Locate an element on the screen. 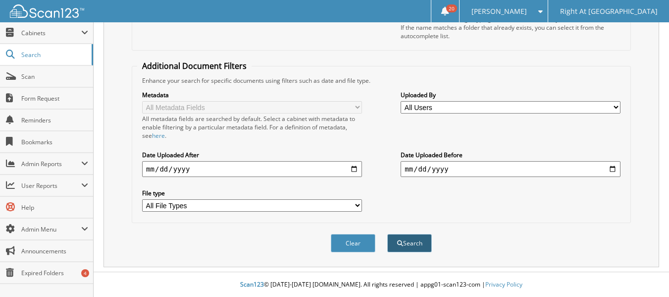 Image resolution: width=669 pixels, height=297 pixels. label: Uploaded By is located at coordinates (511, 95).